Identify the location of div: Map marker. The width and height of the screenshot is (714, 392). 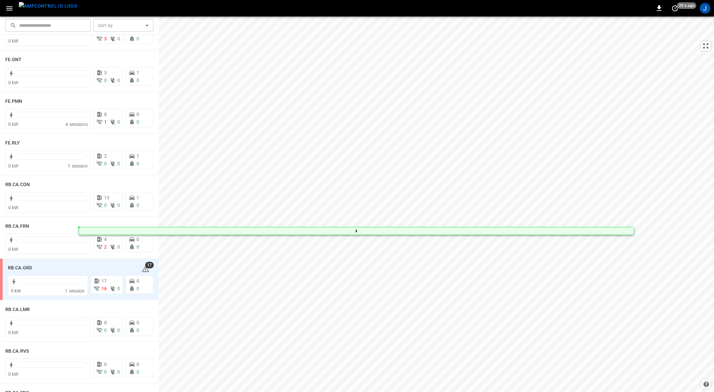
(356, 231).